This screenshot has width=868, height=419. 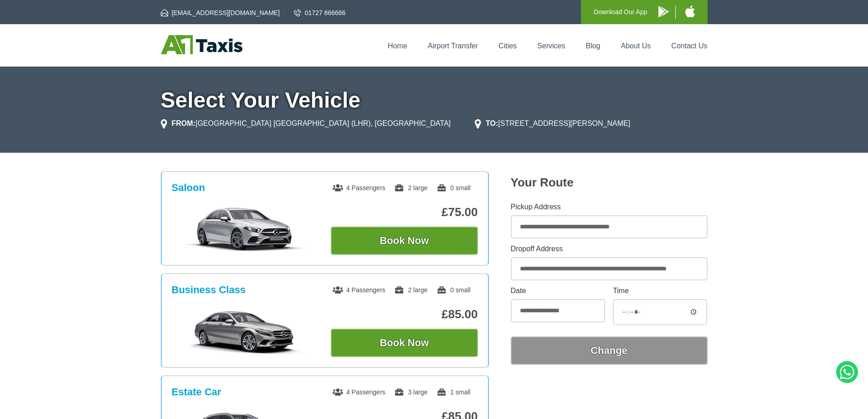 What do you see at coordinates (551, 45) in the screenshot?
I see `a: Services` at bounding box center [551, 45].